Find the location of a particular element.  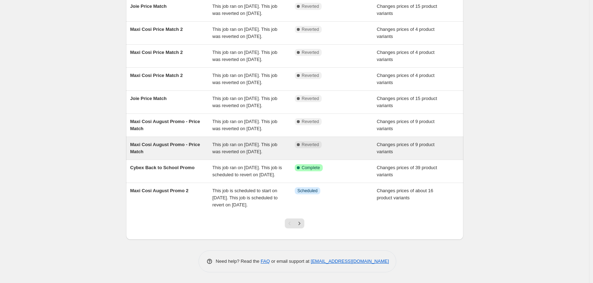

span: Changes prices of 39 product variants is located at coordinates (407, 171).